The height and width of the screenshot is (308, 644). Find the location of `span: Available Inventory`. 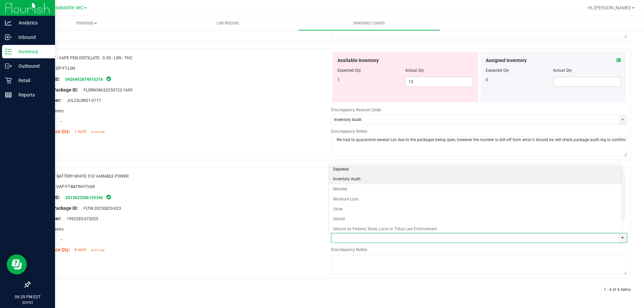

span: Available Inventory is located at coordinates (358, 61).